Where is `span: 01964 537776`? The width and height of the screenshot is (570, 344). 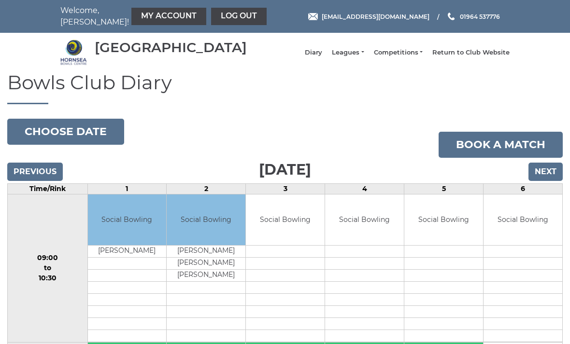
span: 01964 537776 is located at coordinates (479, 16).